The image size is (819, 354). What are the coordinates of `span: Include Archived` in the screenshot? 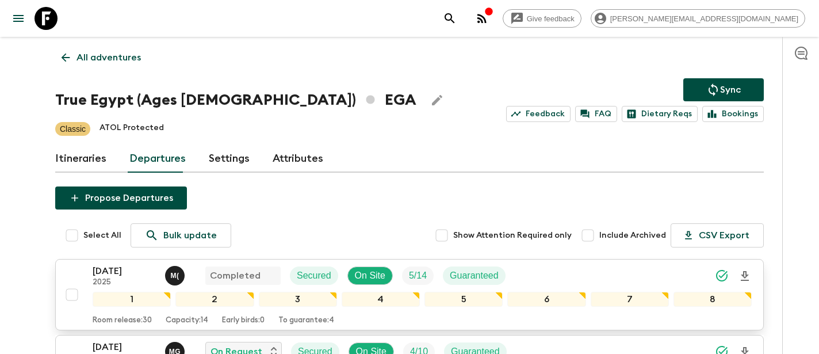 It's located at (633, 235).